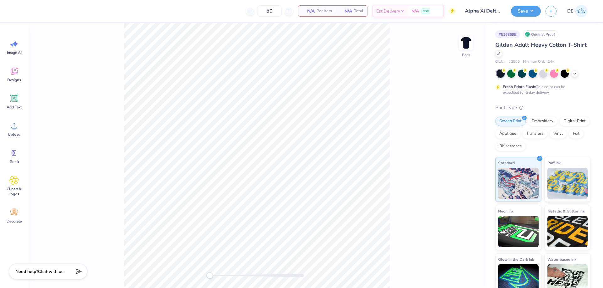 The image size is (603, 288). I want to click on input: Untitled Design, so click(483, 11).